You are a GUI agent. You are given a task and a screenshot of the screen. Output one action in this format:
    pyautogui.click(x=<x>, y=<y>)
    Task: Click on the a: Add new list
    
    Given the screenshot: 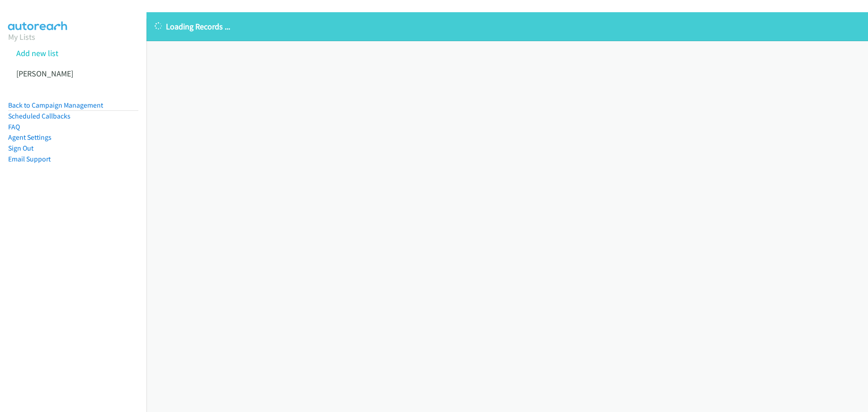 What is the action you would take?
    pyautogui.click(x=37, y=53)
    